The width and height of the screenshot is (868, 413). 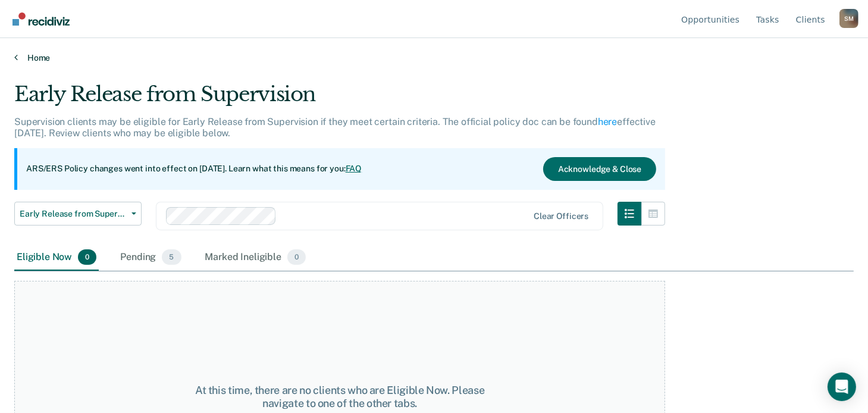 I want to click on button: Profile dropdown button, so click(x=849, y=19).